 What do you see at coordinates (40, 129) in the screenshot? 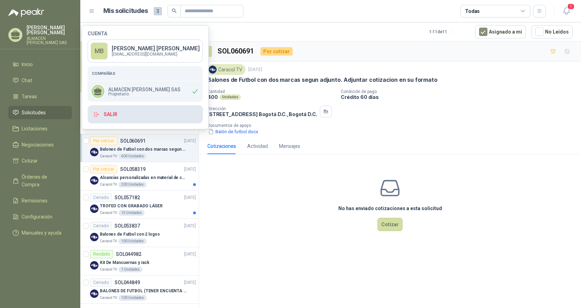
I see `a: Licitaciones` at bounding box center [40, 129].